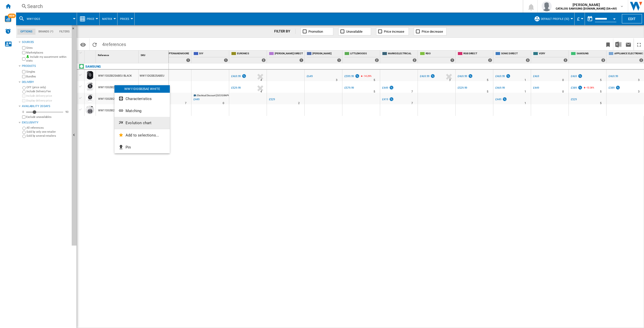 The image size is (644, 328). What do you see at coordinates (138, 99) in the screenshot?
I see `span: Characteristics` at bounding box center [138, 99].